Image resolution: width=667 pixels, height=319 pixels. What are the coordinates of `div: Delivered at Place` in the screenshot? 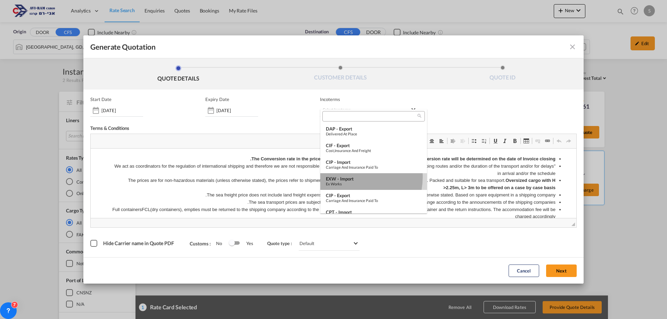 It's located at (374, 134).